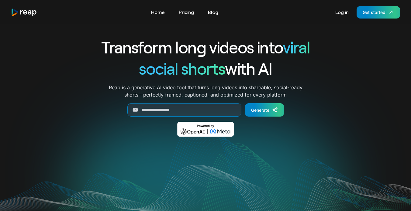 This screenshot has height=211, width=411. What do you see at coordinates (206, 68) in the screenshot?
I see `h1: with AI` at bounding box center [206, 68].